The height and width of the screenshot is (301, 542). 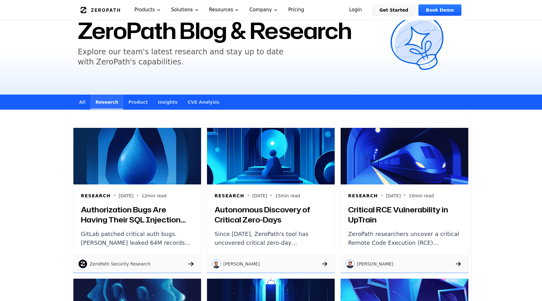 What do you see at coordinates (394, 10) in the screenshot?
I see `a: Get Started` at bounding box center [394, 10].